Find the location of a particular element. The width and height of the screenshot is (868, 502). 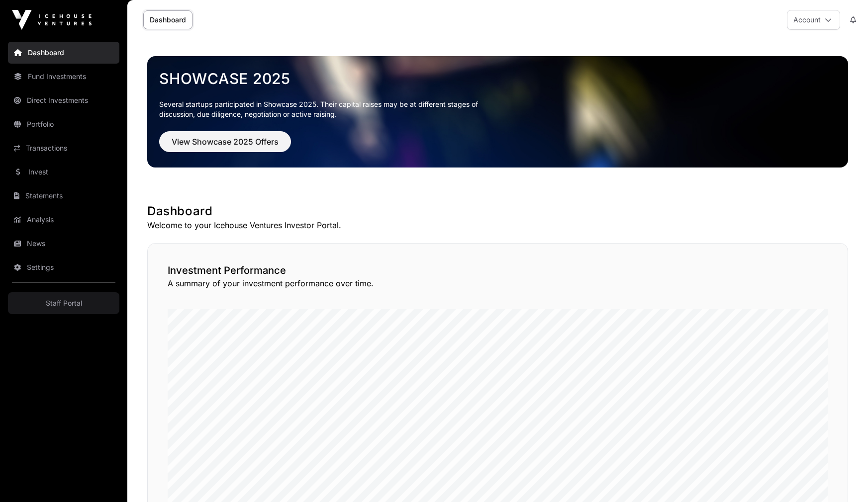

p: Several startups participated in Showcase 2025. Their capital raises may be at different stages o... is located at coordinates (326, 110).